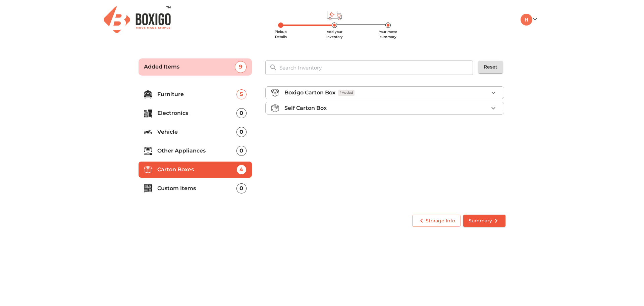 This screenshot has width=644, height=306. What do you see at coordinates (334, 34) in the screenshot?
I see `span: Add your inventory` at bounding box center [334, 34].